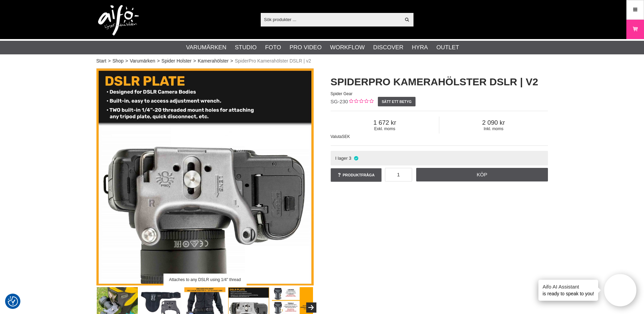 The height and width of the screenshot is (314, 644). Describe the element at coordinates (177, 61) in the screenshot. I see `a: Spider Holster` at that location.